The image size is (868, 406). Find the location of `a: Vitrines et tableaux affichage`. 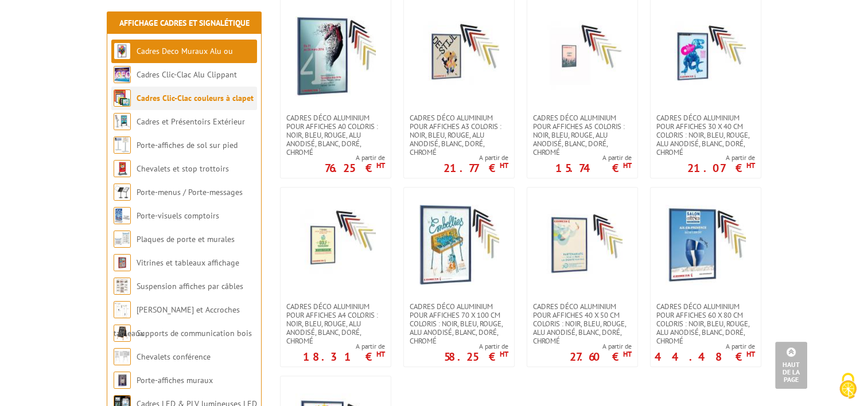

a: Vitrines et tableaux affichage is located at coordinates (187, 263).